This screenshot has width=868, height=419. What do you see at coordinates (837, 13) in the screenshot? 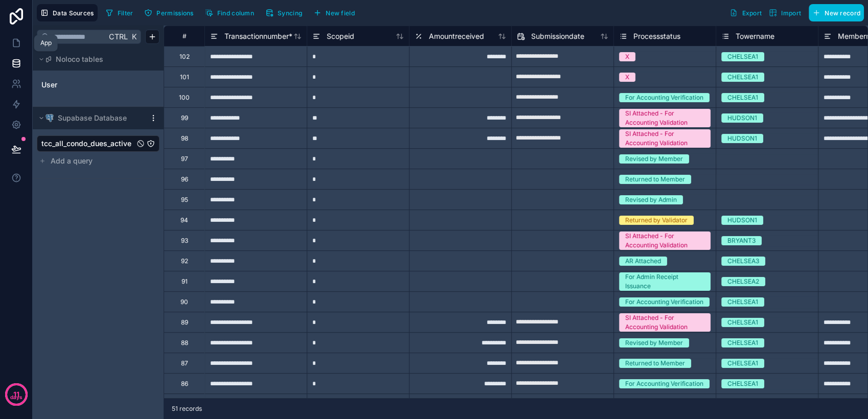
I see `button: New record` at bounding box center [837, 13].